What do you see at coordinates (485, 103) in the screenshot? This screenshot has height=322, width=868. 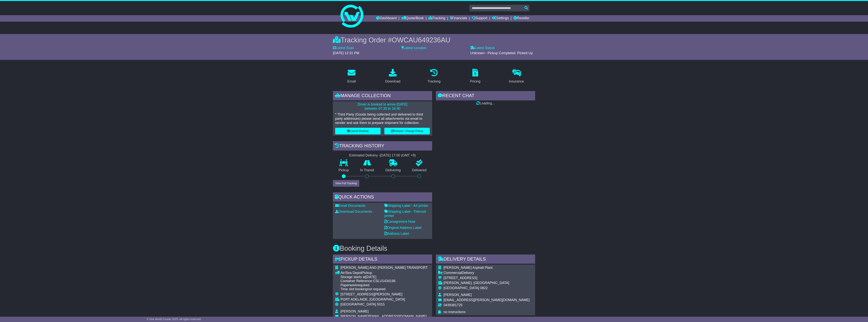 I see `div: Loading...` at bounding box center [485, 103].